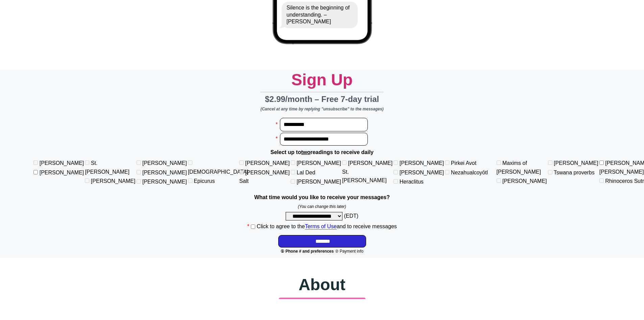  I want to click on span: (EDT), so click(351, 216).